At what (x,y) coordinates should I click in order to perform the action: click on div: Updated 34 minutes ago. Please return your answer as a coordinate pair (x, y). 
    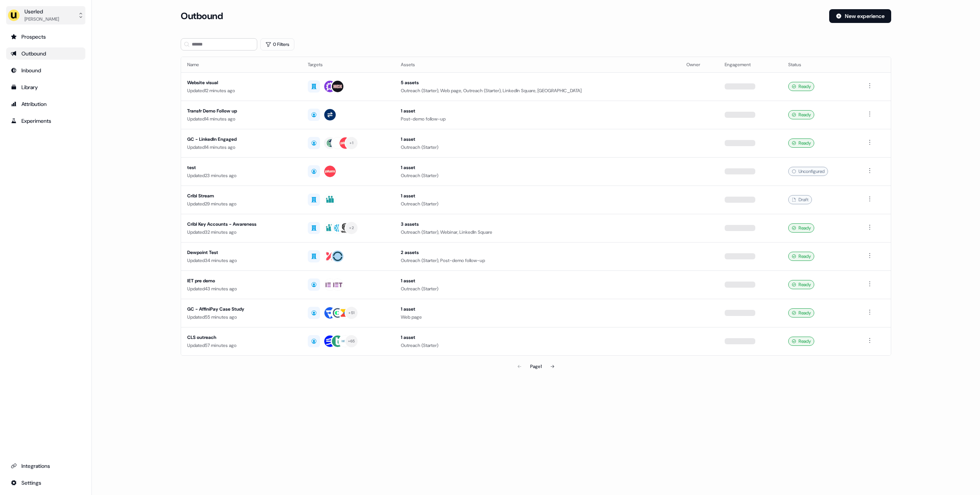
    Looking at the image, I should click on (241, 261).